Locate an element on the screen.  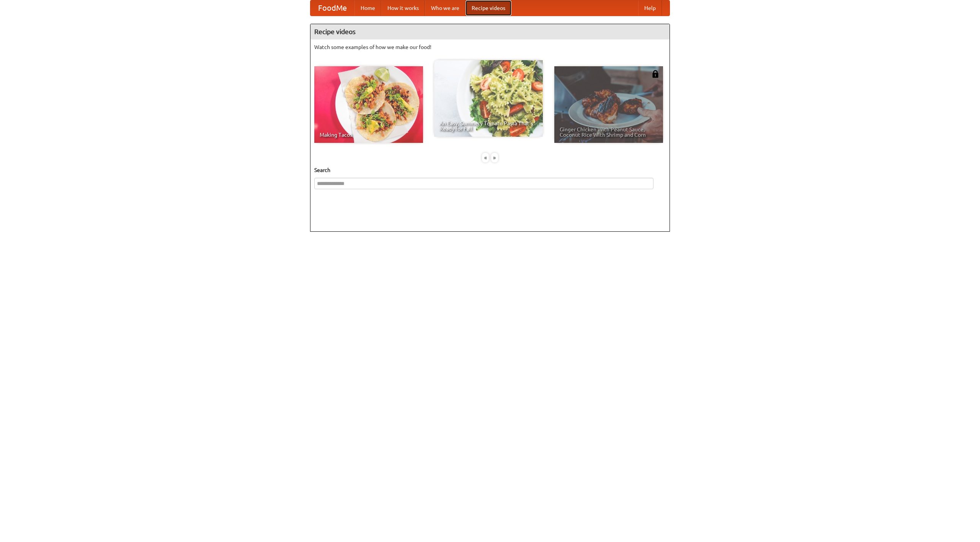
span: An Easy, Summery Tomato Pasta That's Ready for Fall is located at coordinates (488, 126).